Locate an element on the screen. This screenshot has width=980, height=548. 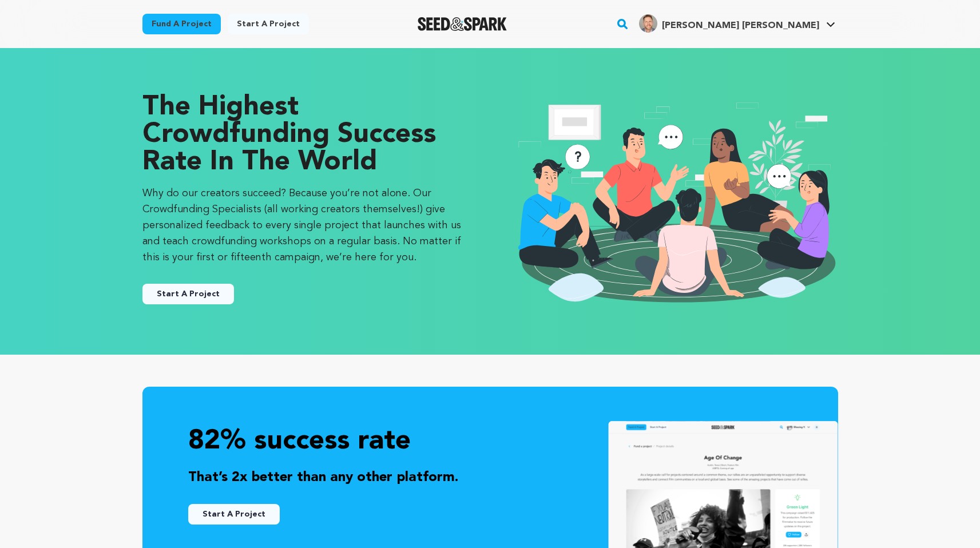
a: Seed&Spark Homepage is located at coordinates (462, 24).